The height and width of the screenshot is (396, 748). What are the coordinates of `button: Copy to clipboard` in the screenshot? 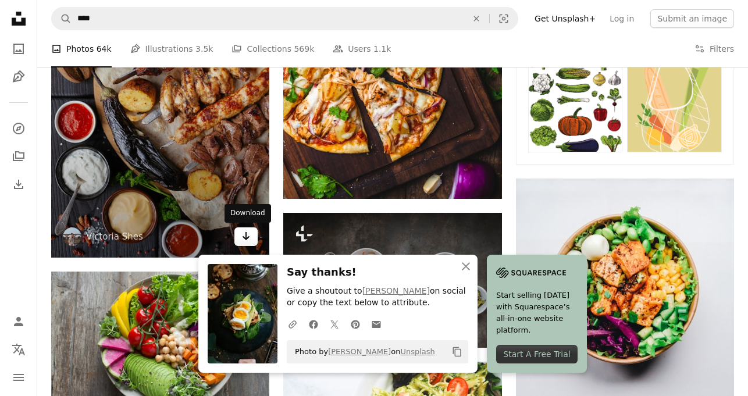 It's located at (457, 352).